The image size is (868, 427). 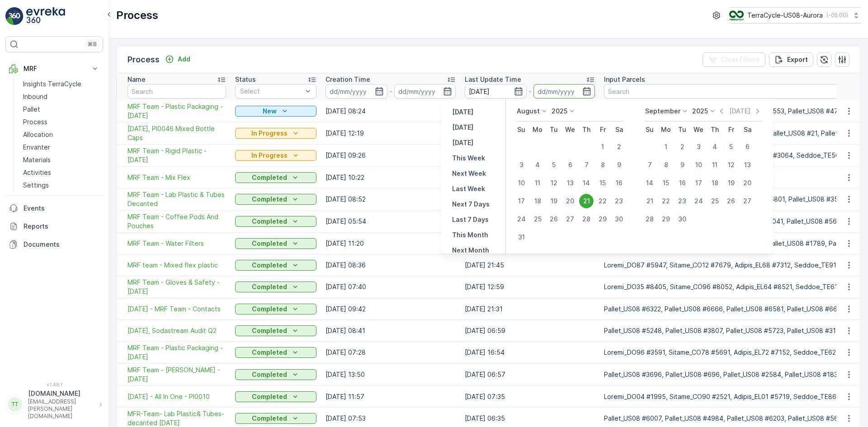 I want to click on button: Next Month, so click(x=471, y=250).